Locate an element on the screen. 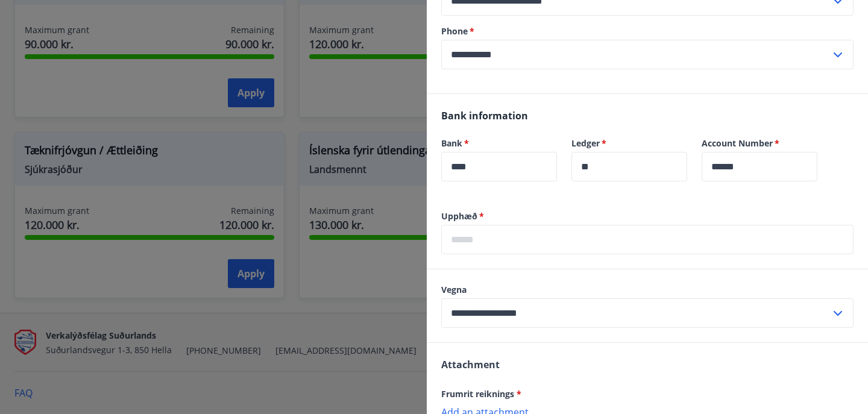 Image resolution: width=868 pixels, height=414 pixels. label: Upphæð is located at coordinates (647, 216).